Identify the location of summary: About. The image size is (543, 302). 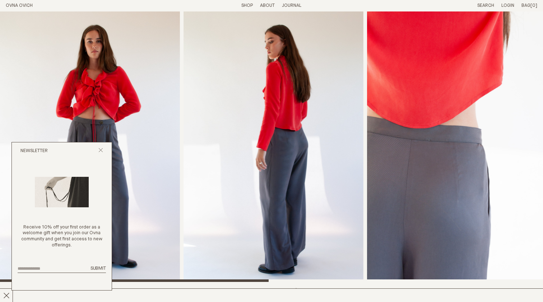
(267, 6).